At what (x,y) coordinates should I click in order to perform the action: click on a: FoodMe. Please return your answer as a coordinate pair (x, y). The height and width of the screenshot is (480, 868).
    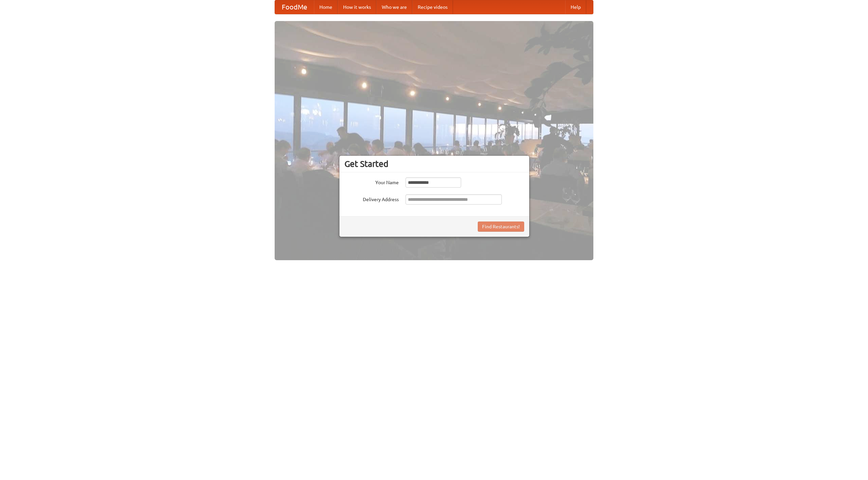
    Looking at the image, I should click on (294, 7).